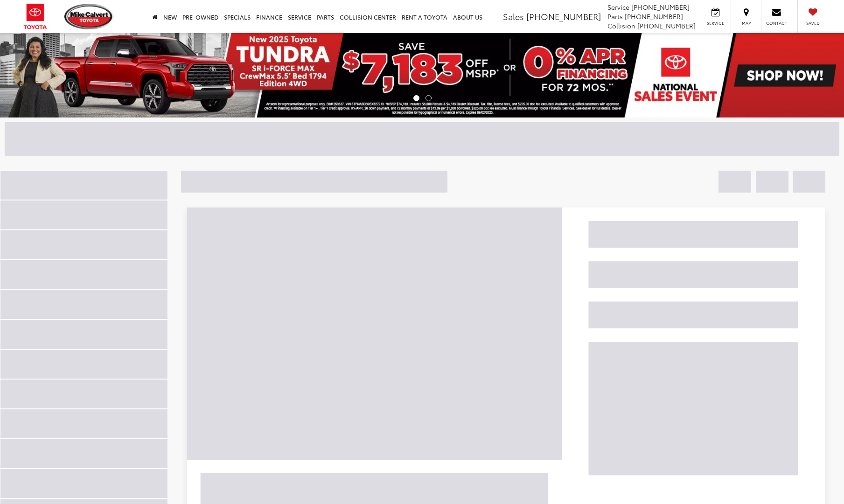 This screenshot has height=504, width=844. Describe the element at coordinates (89, 16) in the screenshot. I see `img: Mike Calvert Toyota` at that location.